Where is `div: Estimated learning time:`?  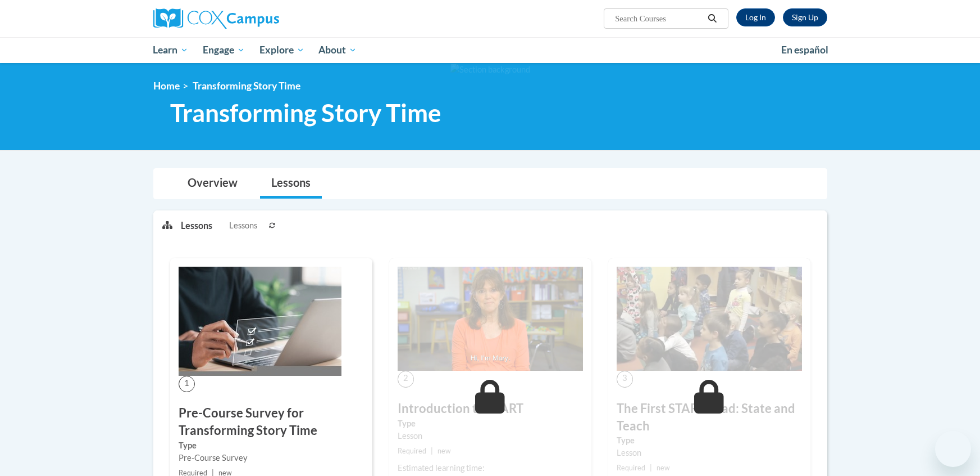 div: Estimated learning time: is located at coordinates (490, 468).